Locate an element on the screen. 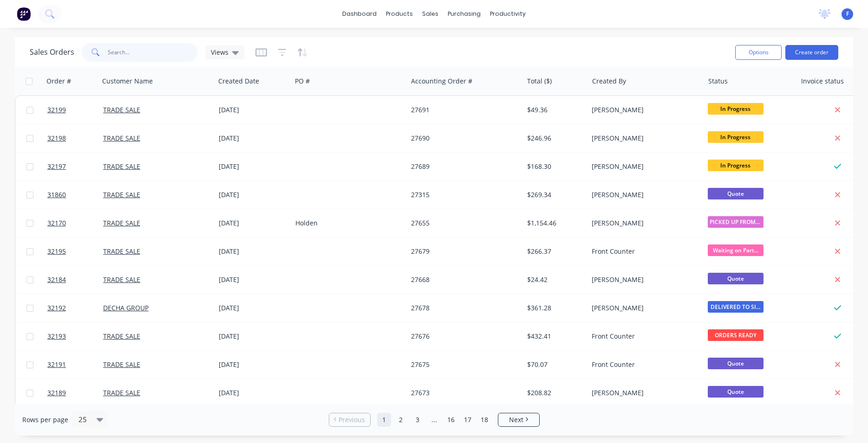 This screenshot has width=868, height=443. div: 27690 is located at coordinates (463, 138).